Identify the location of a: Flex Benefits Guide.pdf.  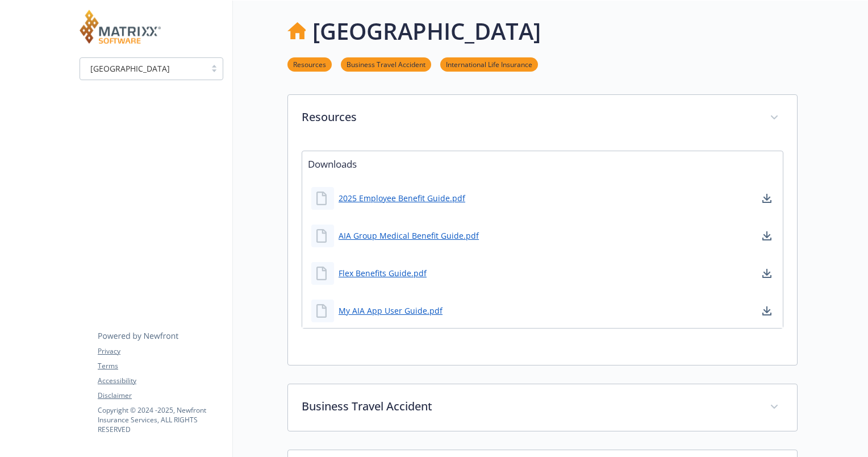
(382, 273).